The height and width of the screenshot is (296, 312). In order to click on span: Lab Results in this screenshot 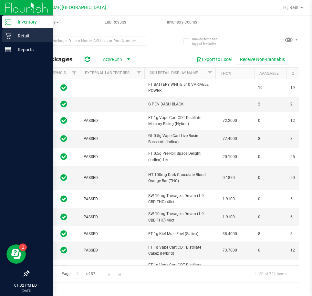, I will do `click(115, 22)`.